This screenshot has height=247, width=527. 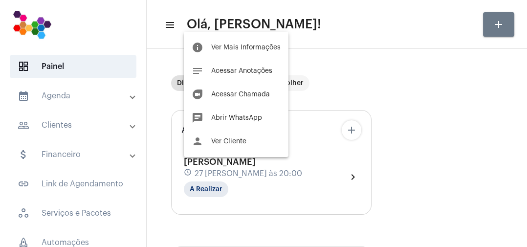 I want to click on mat-icon: person, so click(x=198, y=141).